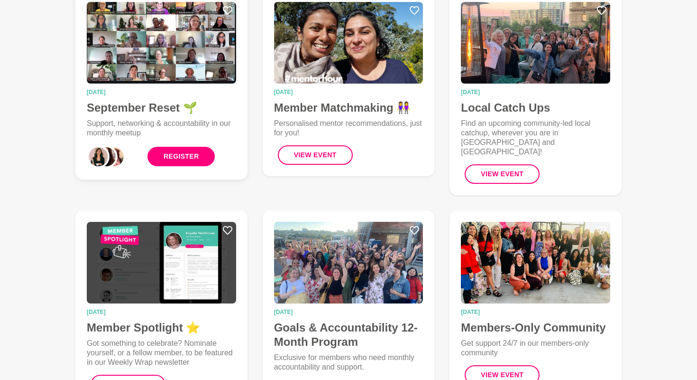 This screenshot has width=697, height=380. Describe the element at coordinates (536, 108) in the screenshot. I see `h4: Local Catch Ups` at that location.